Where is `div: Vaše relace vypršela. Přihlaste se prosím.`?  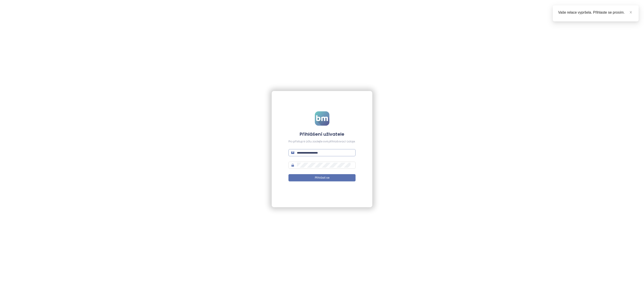
div: Vaše relace vypršela. Přihlaste se prosím. is located at coordinates (596, 12).